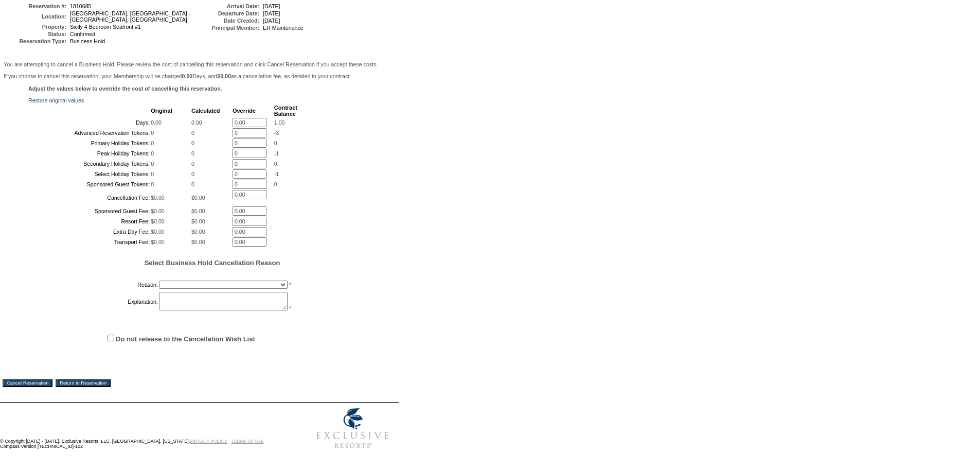 This screenshot has width=980, height=469. What do you see at coordinates (206, 111) in the screenshot?
I see `b: Calculated` at bounding box center [206, 111].